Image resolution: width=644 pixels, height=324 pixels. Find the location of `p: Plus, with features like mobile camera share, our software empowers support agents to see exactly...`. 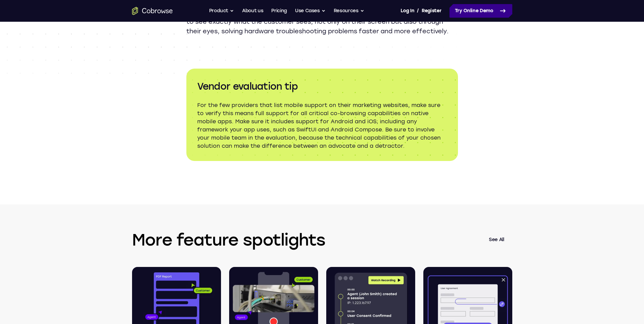

p: Plus, with features like mobile camera share, our software empowers support agents to see exactly... is located at coordinates (322, 22).